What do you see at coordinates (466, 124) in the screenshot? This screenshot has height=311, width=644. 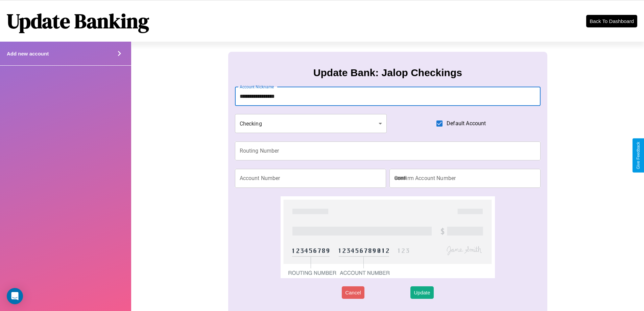 I see `span: Default Account` at bounding box center [466, 124].